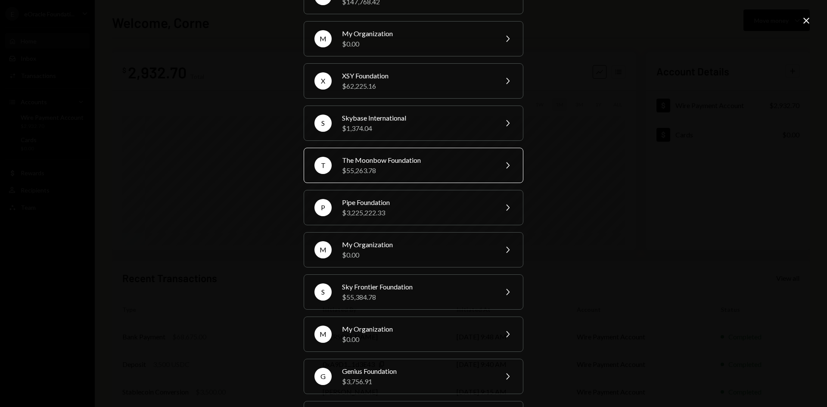 Image resolution: width=827 pixels, height=407 pixels. I want to click on div: $55,384.78, so click(417, 297).